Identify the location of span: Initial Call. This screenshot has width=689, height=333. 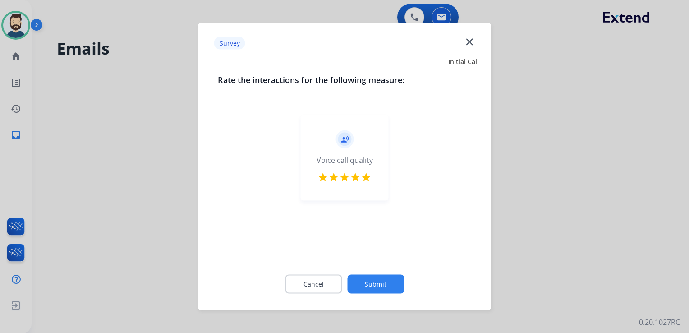
(463, 62).